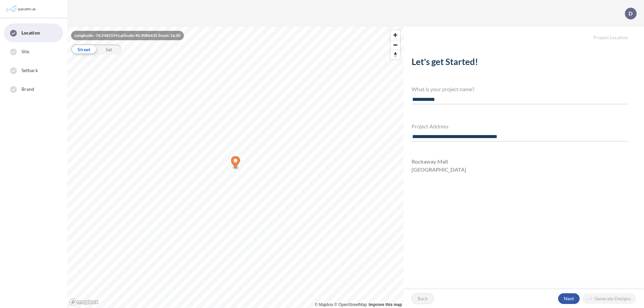  I want to click on a: Improve this map, so click(385, 305).